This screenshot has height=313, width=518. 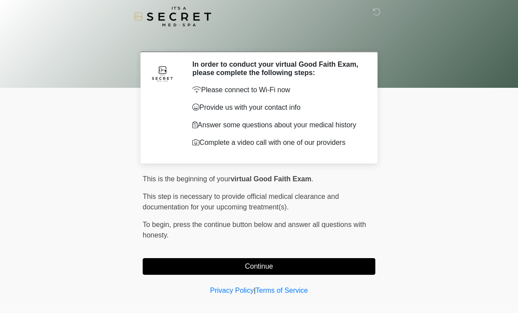 I want to click on p: Please connect to Wi-Fi now, so click(x=277, y=90).